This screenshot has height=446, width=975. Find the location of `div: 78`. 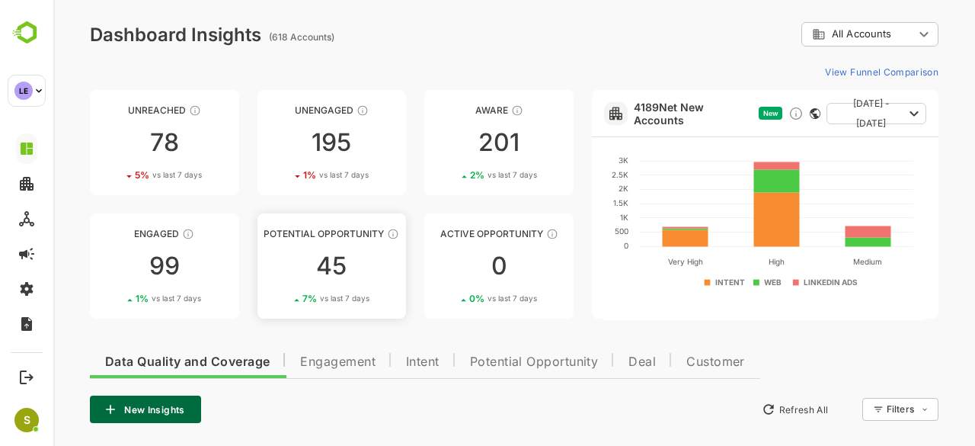

div: 78 is located at coordinates (111, 142).